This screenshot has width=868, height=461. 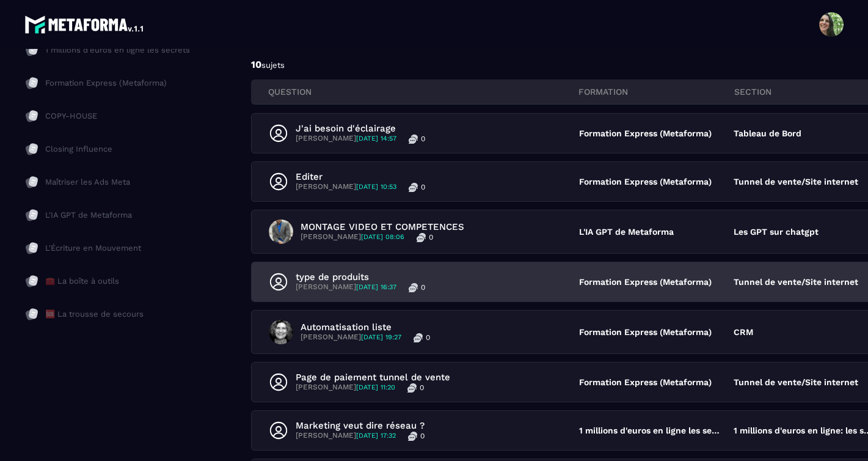 I want to click on p: MONTAGE VIDEO ET COMPETENCES, so click(x=383, y=226).